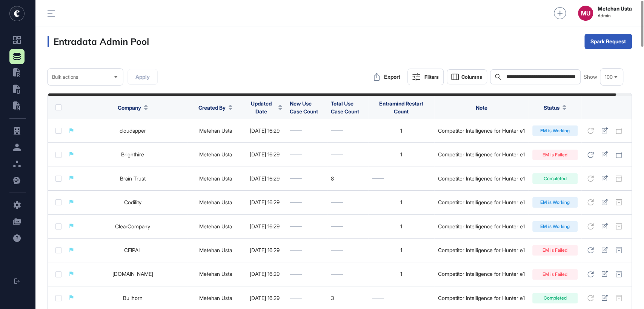 The image size is (644, 309). I want to click on button: Filters, so click(426, 77).